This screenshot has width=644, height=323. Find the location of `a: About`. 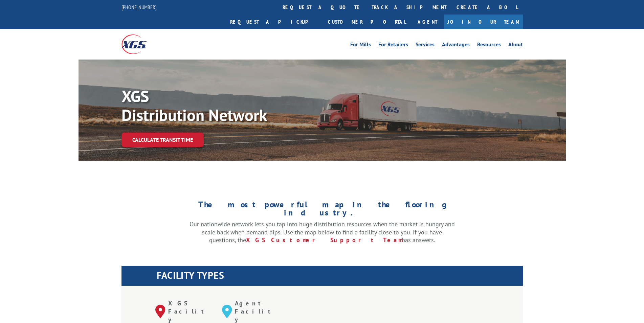

a: About is located at coordinates (516, 46).